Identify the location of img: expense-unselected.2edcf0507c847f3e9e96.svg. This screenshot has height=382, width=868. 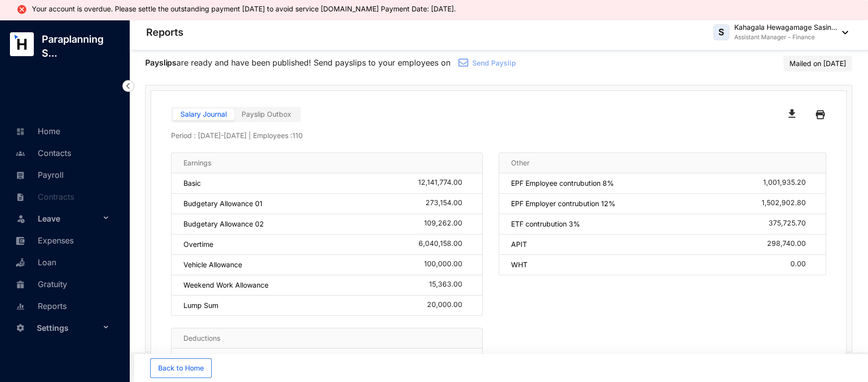
(20, 241).